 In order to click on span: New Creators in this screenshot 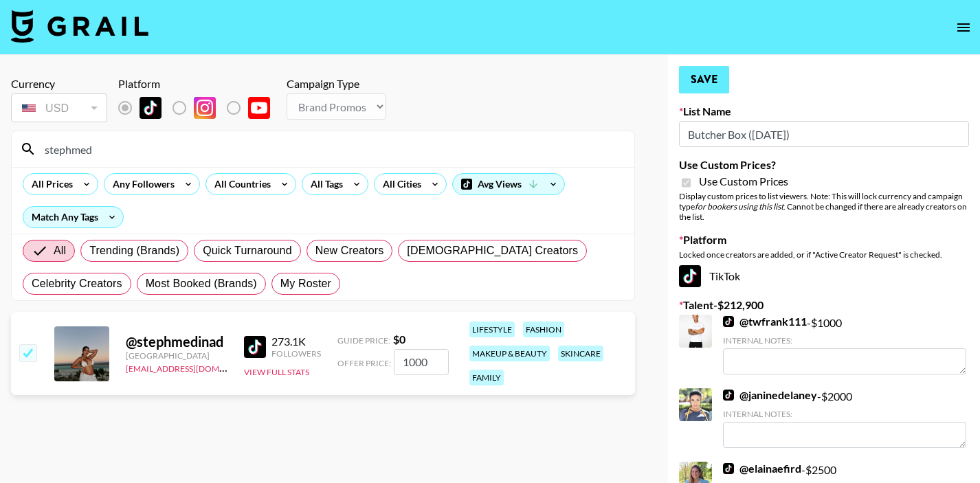, I will do `click(350, 251)`.